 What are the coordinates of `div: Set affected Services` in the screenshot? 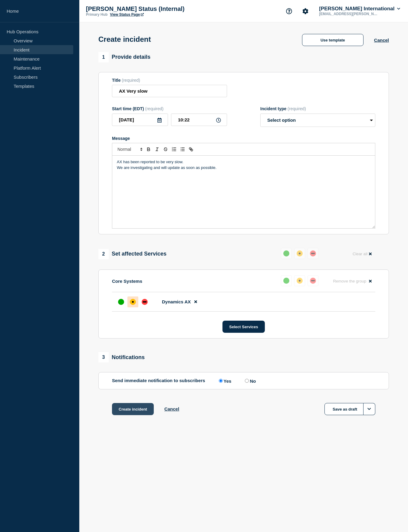 It's located at (132, 254).